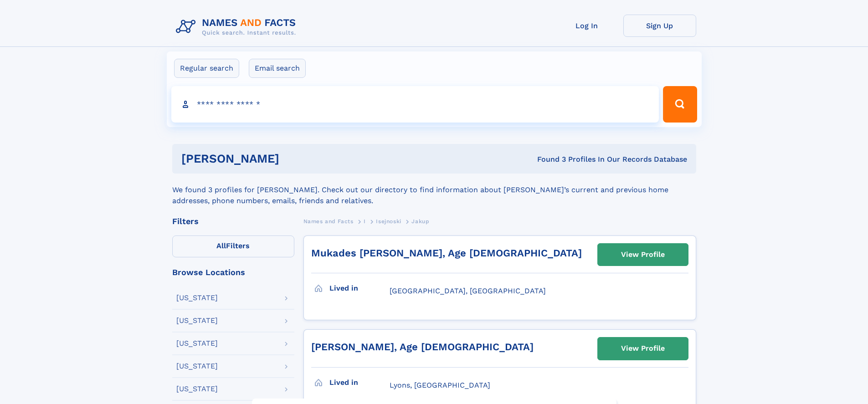  I want to click on span: All, so click(221, 245).